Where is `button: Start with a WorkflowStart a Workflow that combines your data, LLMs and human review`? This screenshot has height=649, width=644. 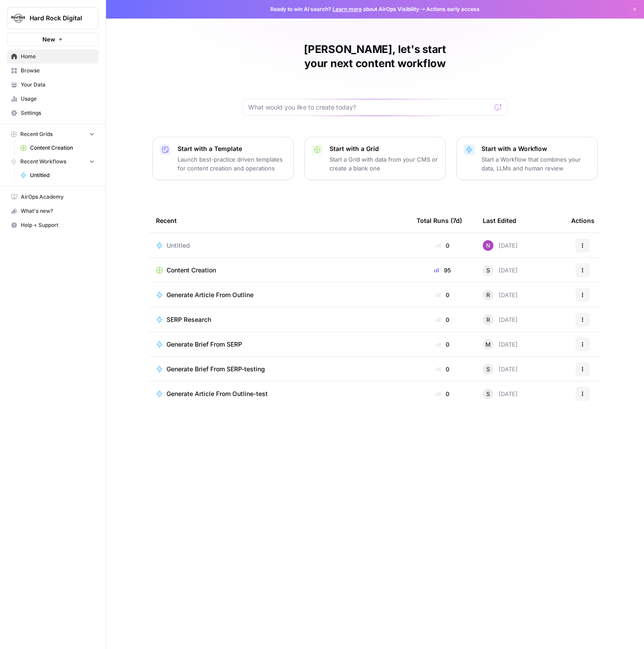
button: Start with a WorkflowStart a Workflow that combines your data, LLMs and human review is located at coordinates (526, 159).